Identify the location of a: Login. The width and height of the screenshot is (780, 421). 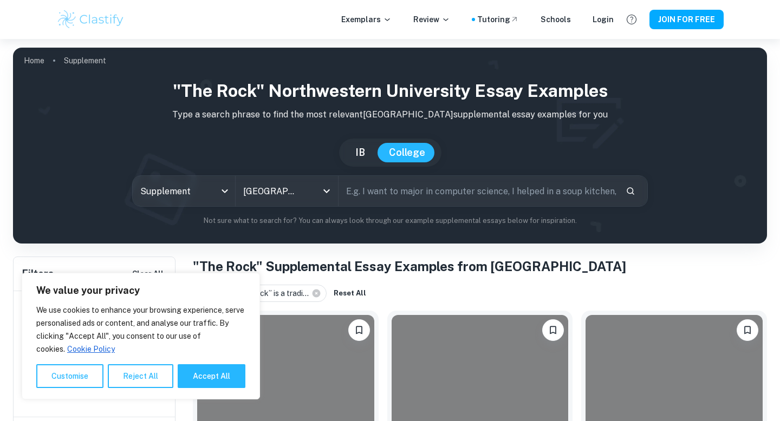
(603, 19).